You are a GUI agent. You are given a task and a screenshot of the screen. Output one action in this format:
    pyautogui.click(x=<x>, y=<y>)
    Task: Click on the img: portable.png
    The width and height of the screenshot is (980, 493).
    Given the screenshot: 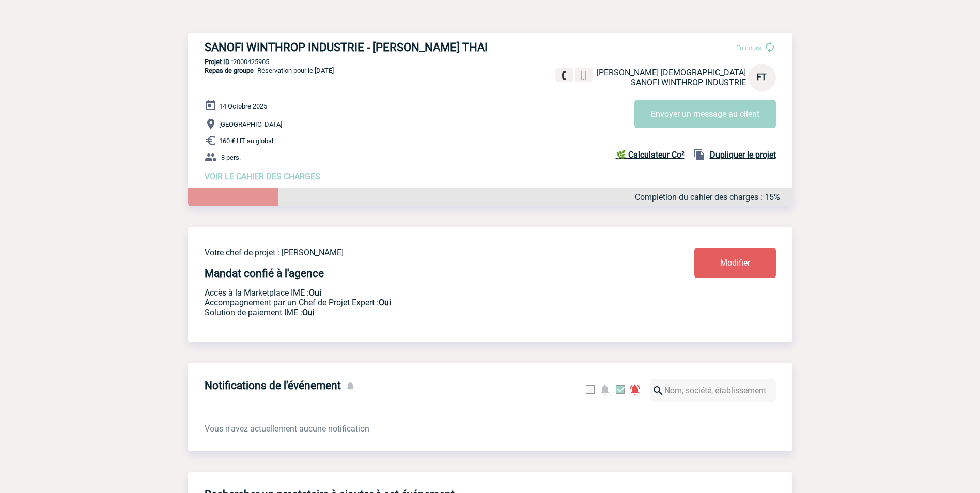 What is the action you would take?
    pyautogui.click(x=583, y=75)
    